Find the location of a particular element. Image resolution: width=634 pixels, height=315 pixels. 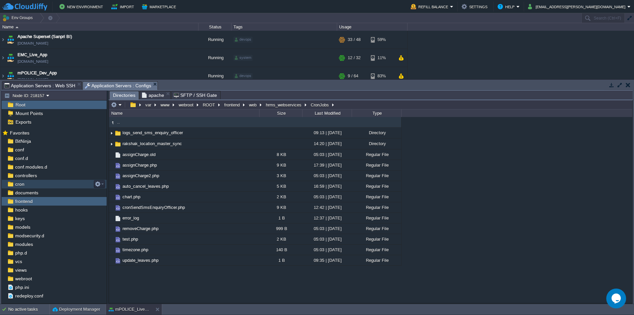

span: auto_cancel_leaves.php is located at coordinates (146, 186).